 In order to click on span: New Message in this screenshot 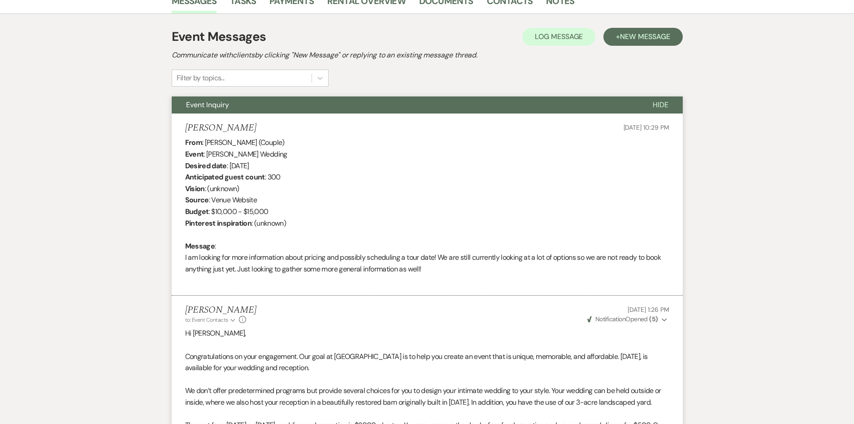, I will do `click(645, 36)`.